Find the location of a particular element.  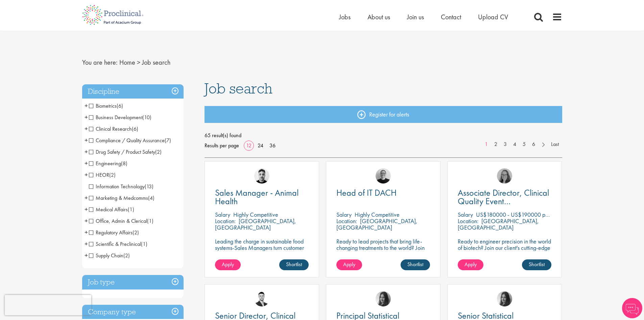

a: Shortlist is located at coordinates (415, 264).